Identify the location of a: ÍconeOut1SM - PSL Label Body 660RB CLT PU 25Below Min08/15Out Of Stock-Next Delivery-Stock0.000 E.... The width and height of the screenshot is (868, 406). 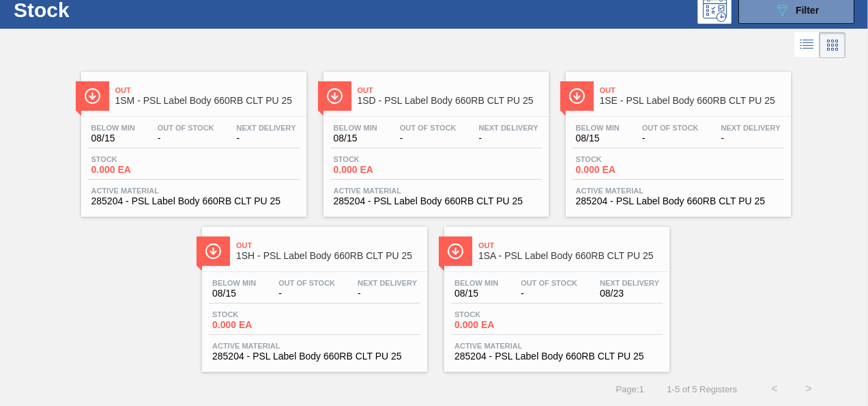
(192, 139).